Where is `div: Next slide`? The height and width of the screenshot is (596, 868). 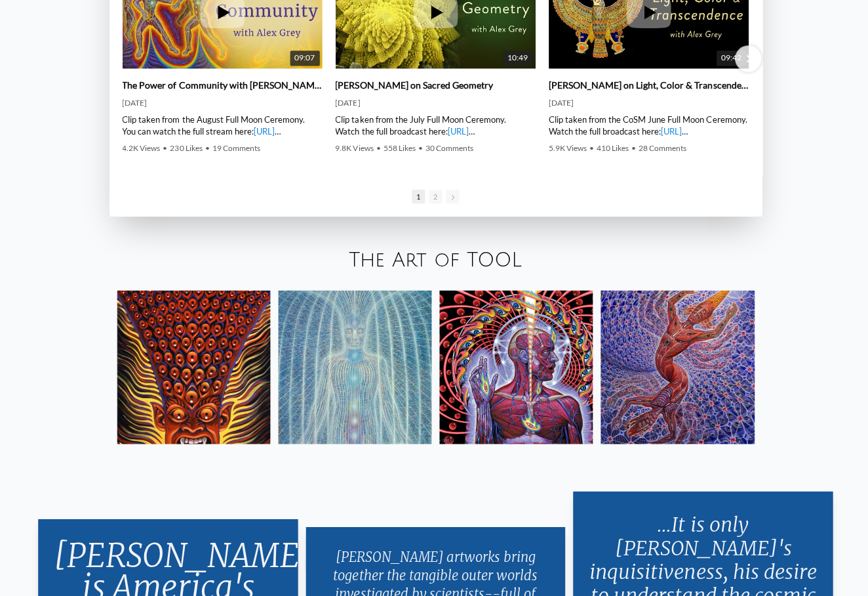 div: Next slide is located at coordinates (746, 61).